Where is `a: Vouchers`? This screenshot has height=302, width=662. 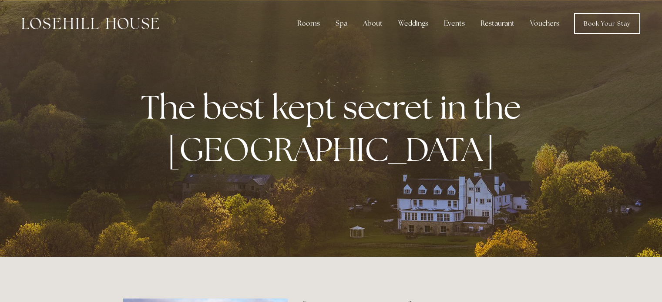
a: Vouchers is located at coordinates (544, 23).